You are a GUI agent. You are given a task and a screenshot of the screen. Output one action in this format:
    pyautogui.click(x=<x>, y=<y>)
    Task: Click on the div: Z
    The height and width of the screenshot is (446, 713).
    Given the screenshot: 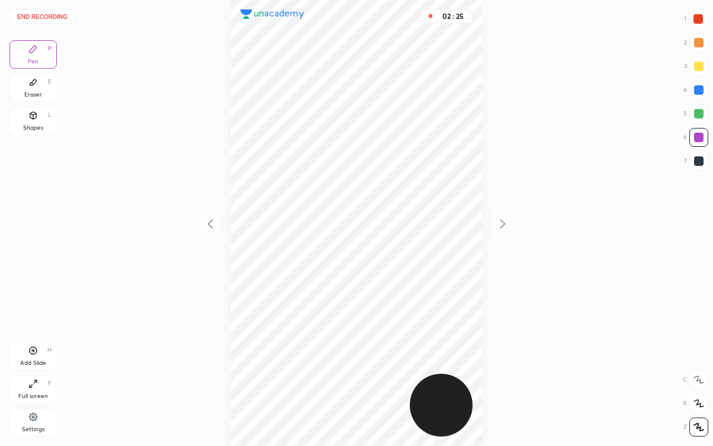 What is the action you would take?
    pyautogui.click(x=696, y=427)
    